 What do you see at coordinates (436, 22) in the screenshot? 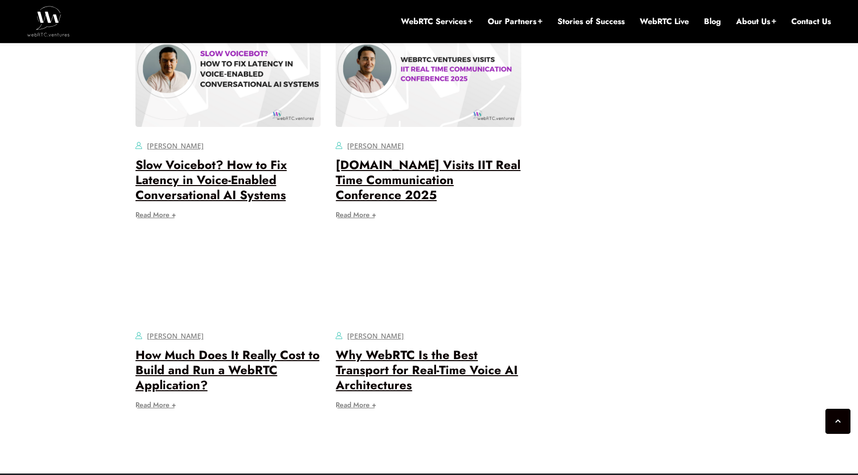
I see `a: WebRTC Services` at bounding box center [436, 22].